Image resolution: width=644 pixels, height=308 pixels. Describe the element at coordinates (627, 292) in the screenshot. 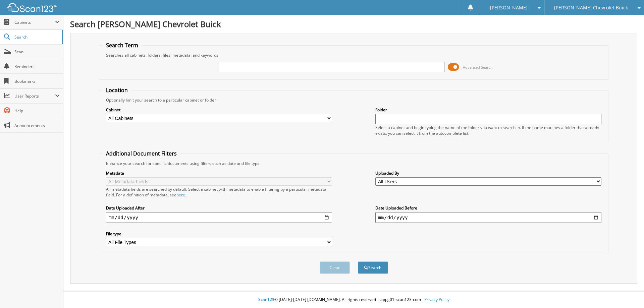

I see `div: Chat Widget` at that location.